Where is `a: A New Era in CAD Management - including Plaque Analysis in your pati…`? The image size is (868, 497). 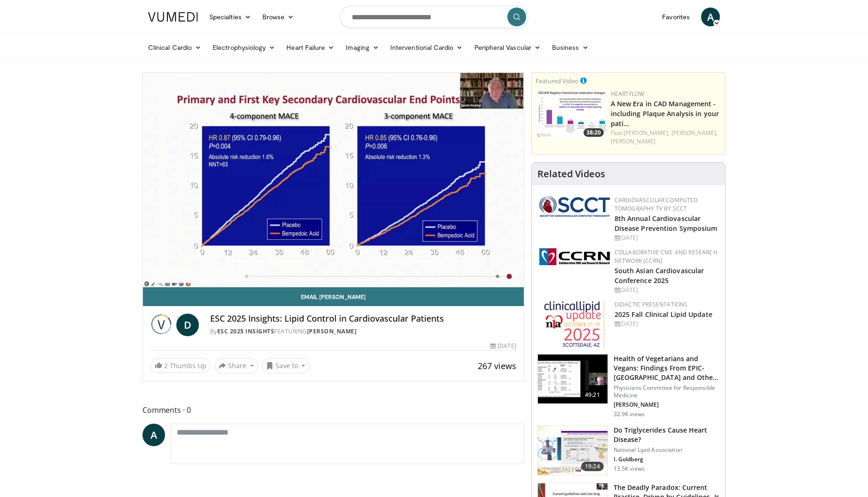
a: A New Era in CAD Management - including Plaque Analysis in your pati… is located at coordinates (665, 113).